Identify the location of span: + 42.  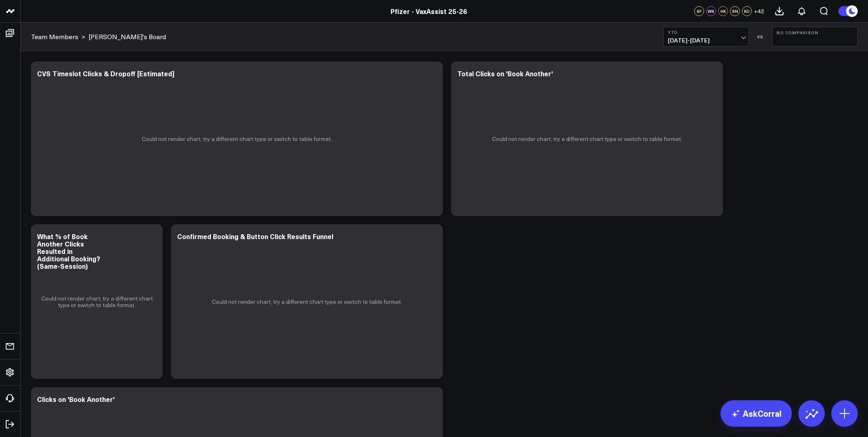
(759, 11).